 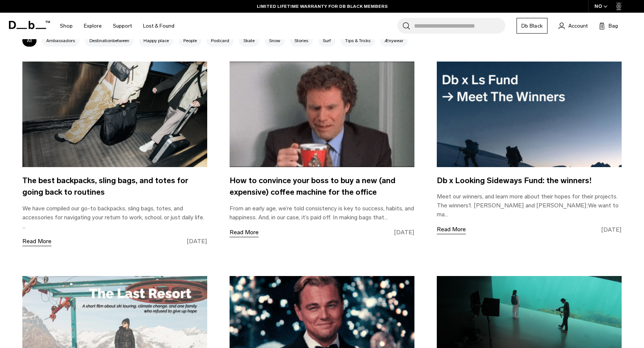 I want to click on a: People, so click(x=190, y=41).